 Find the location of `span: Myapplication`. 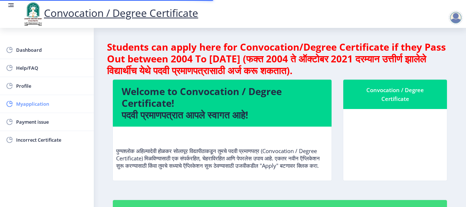

span: Myapplication is located at coordinates (52, 104).